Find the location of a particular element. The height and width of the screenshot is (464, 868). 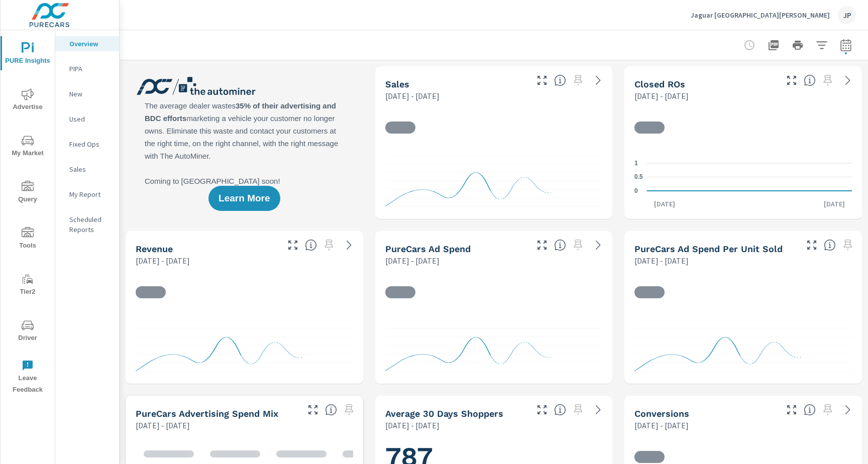

span: Tier2 is located at coordinates (28, 285).